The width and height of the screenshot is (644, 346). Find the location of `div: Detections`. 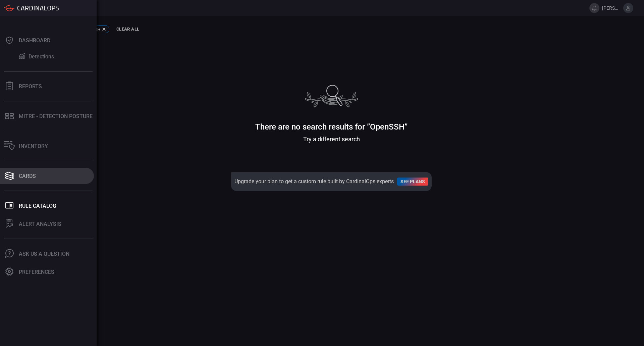

div: Detections is located at coordinates (41, 57).